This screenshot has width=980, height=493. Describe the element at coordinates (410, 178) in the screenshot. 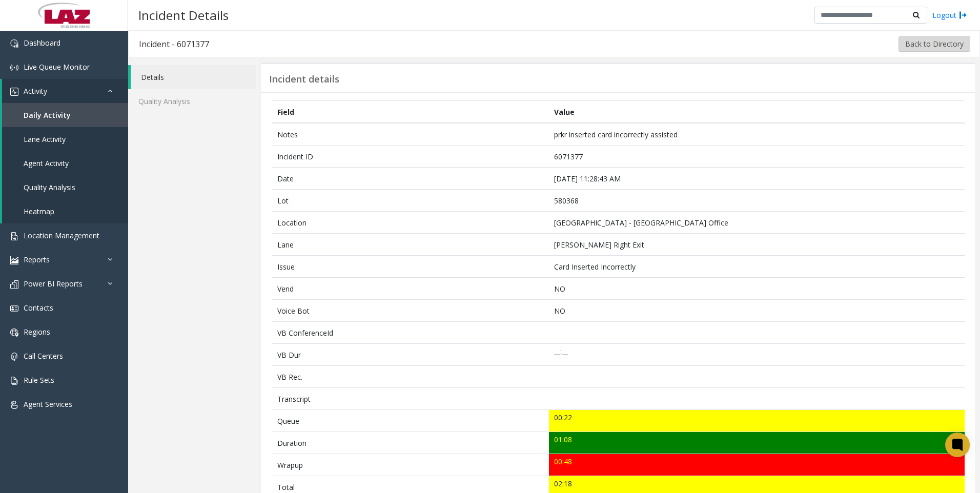

I see `td: Date` at that location.